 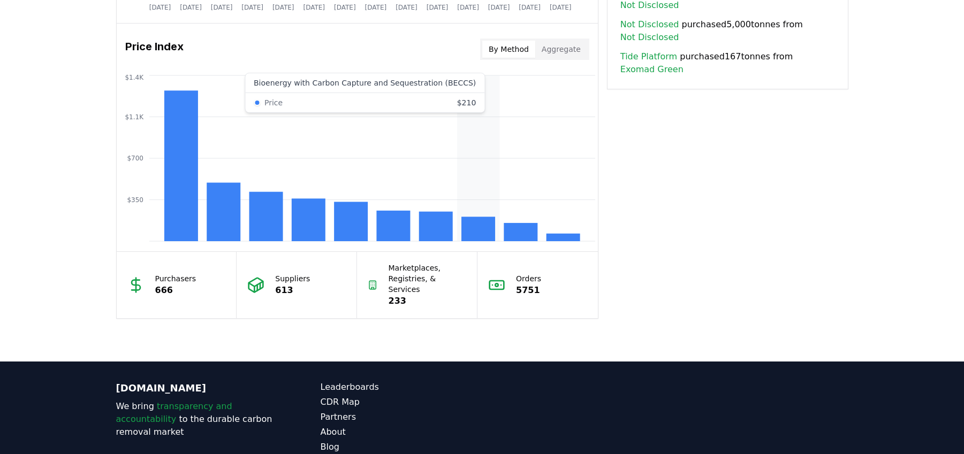 What do you see at coordinates (727, 63) in the screenshot?
I see `span: purchased 167 tonnes from` at bounding box center [727, 63].